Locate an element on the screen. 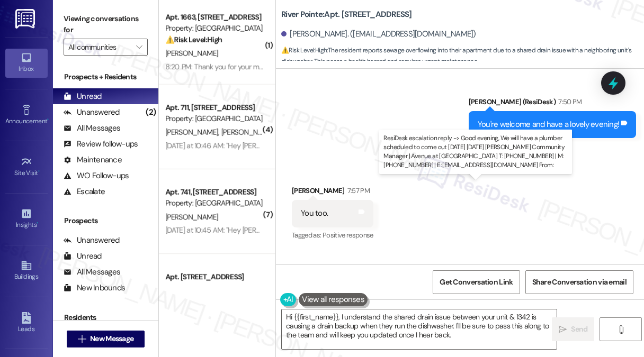 The image size is (644, 357). span: Get Conversation Link is located at coordinates (476, 282).